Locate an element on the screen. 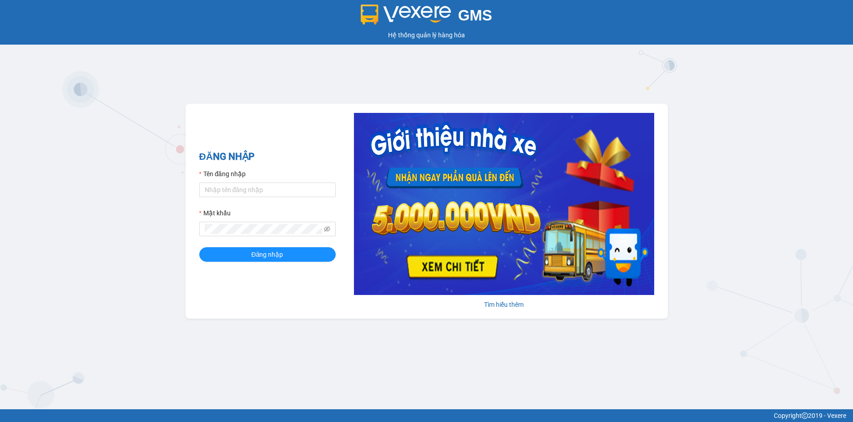  label: Mật khẩu is located at coordinates (215, 213).